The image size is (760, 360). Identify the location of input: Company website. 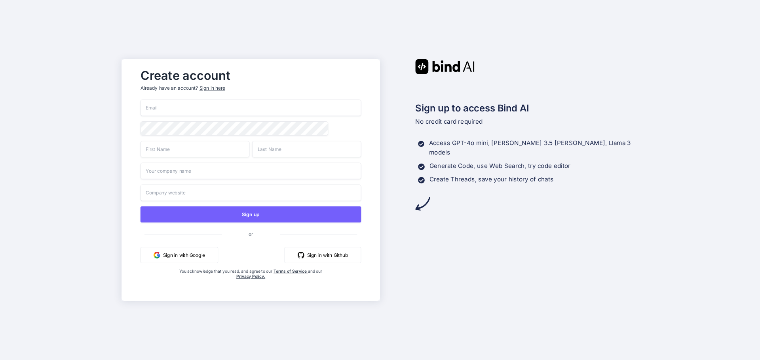
(251, 193).